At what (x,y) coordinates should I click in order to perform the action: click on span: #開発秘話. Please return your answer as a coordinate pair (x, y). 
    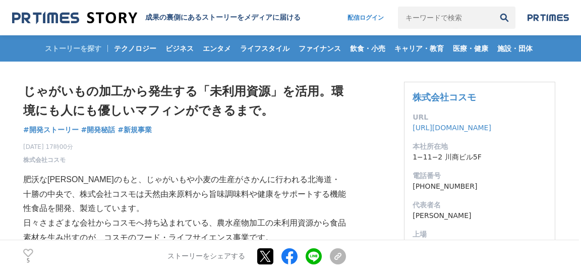
    Looking at the image, I should click on (98, 130).